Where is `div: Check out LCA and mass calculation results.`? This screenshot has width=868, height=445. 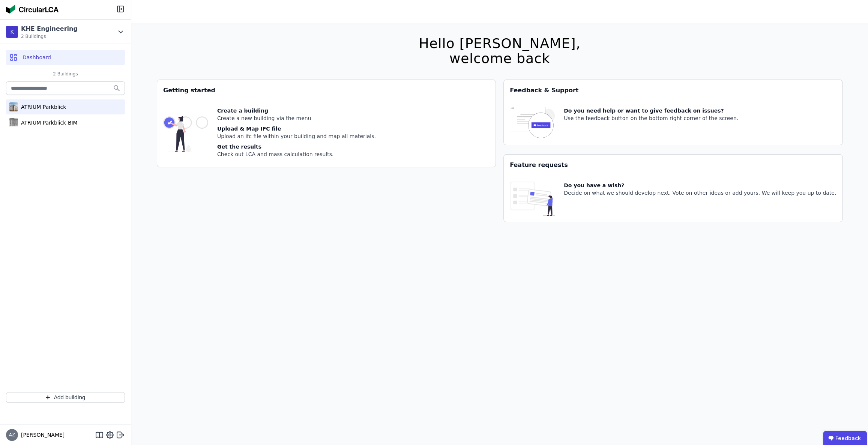 div: Check out LCA and mass calculation results. is located at coordinates (296, 154).